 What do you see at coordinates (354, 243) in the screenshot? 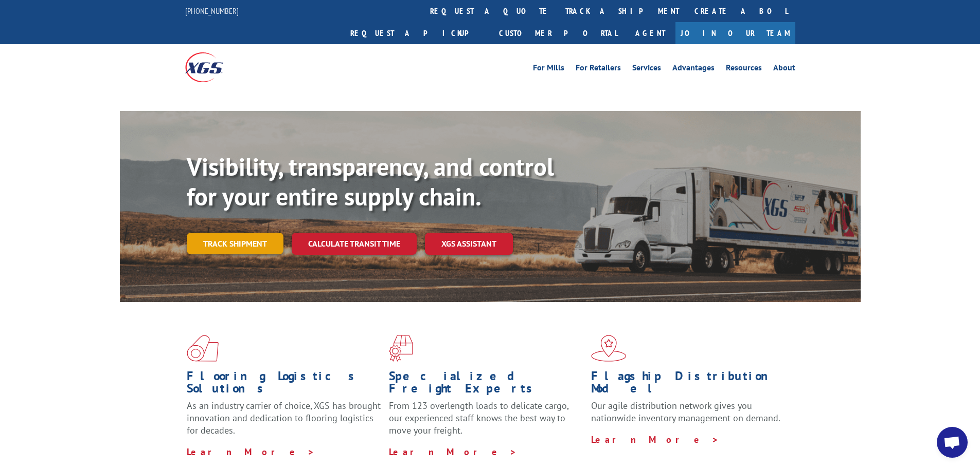
I see `a: Calculate transit time` at bounding box center [354, 243].